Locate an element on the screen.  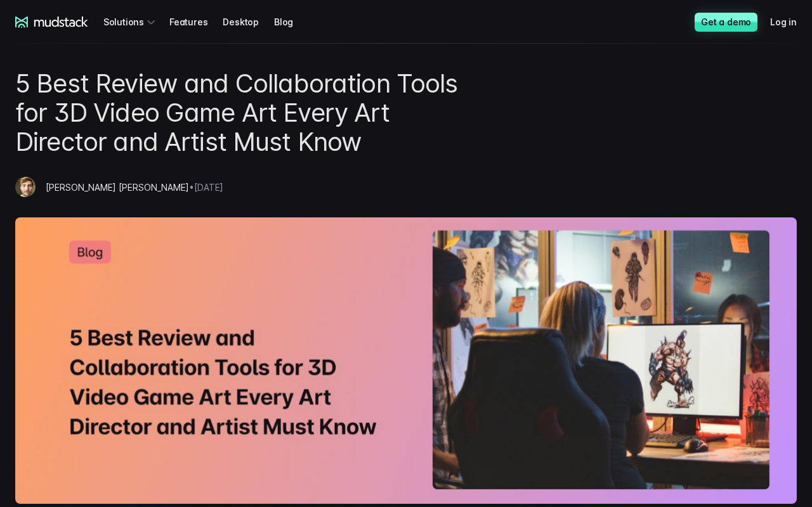
a: Log in is located at coordinates (791, 22).